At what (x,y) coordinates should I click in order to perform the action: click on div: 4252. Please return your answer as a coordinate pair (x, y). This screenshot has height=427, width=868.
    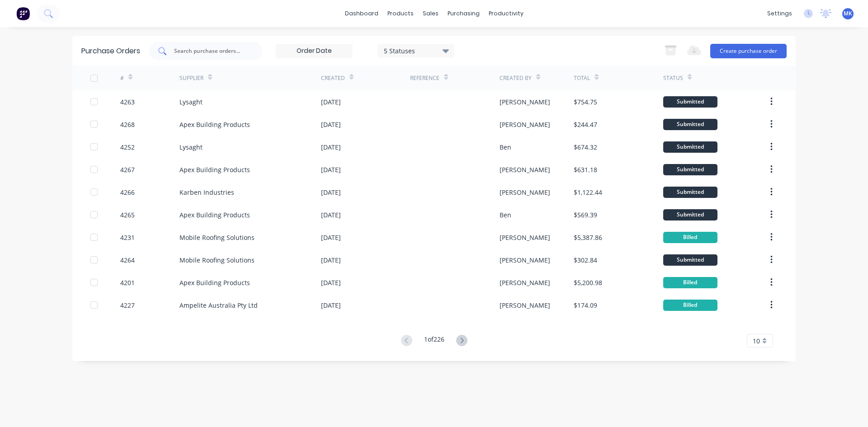
    Looking at the image, I should click on (128, 147).